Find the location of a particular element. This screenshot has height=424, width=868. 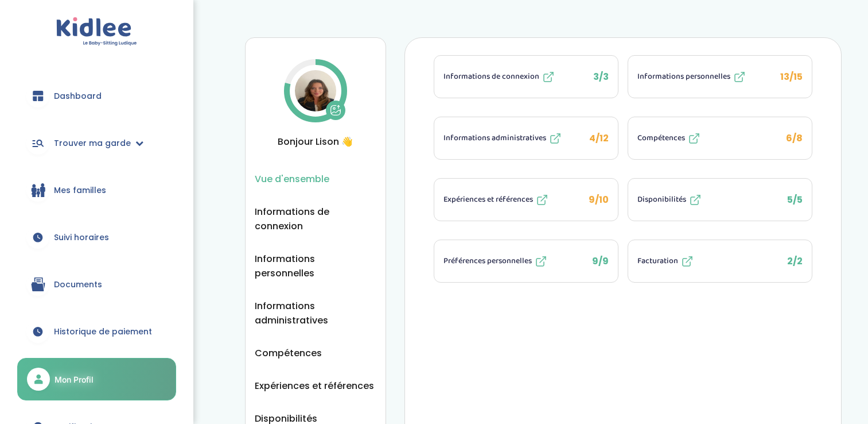

a: Historique de paiement is located at coordinates (96, 331).